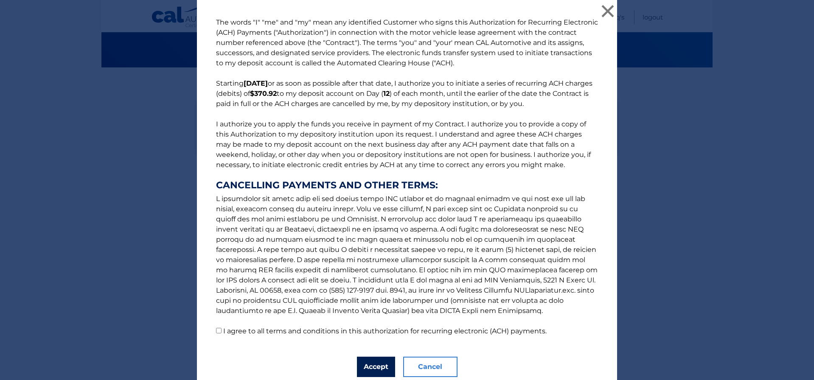 The image size is (814, 380). What do you see at coordinates (385, 331) in the screenshot?
I see `label: I agree to all terms and conditions in this authorization for recurring electronic (ACH) payments.` at bounding box center [385, 331].